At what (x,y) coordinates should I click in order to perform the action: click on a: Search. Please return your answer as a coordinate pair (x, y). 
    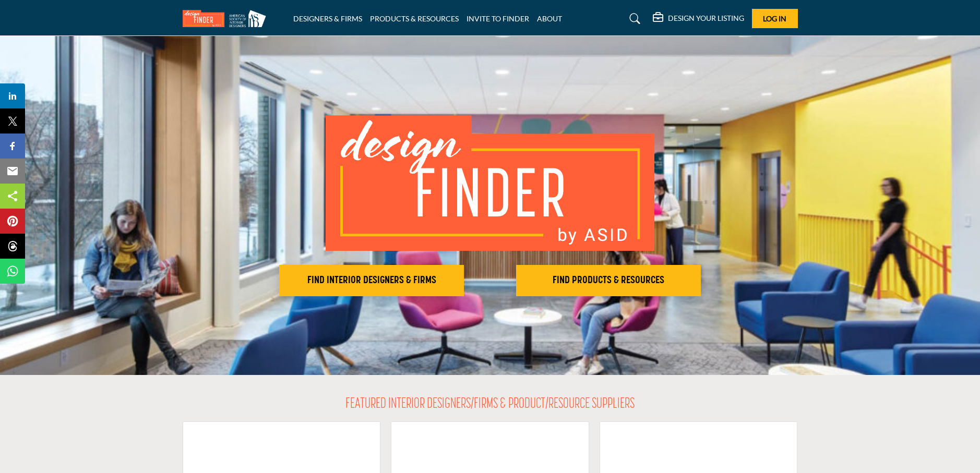
    Looking at the image, I should click on (633, 19).